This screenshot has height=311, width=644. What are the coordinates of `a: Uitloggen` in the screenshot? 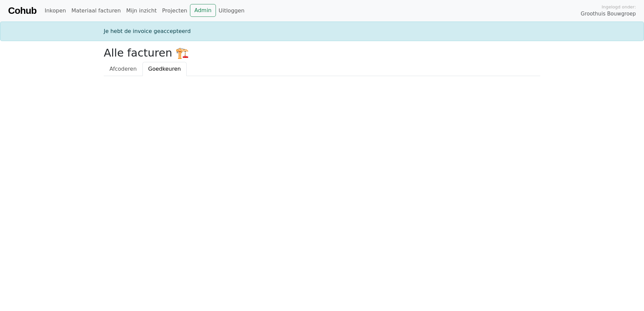 It's located at (232, 11).